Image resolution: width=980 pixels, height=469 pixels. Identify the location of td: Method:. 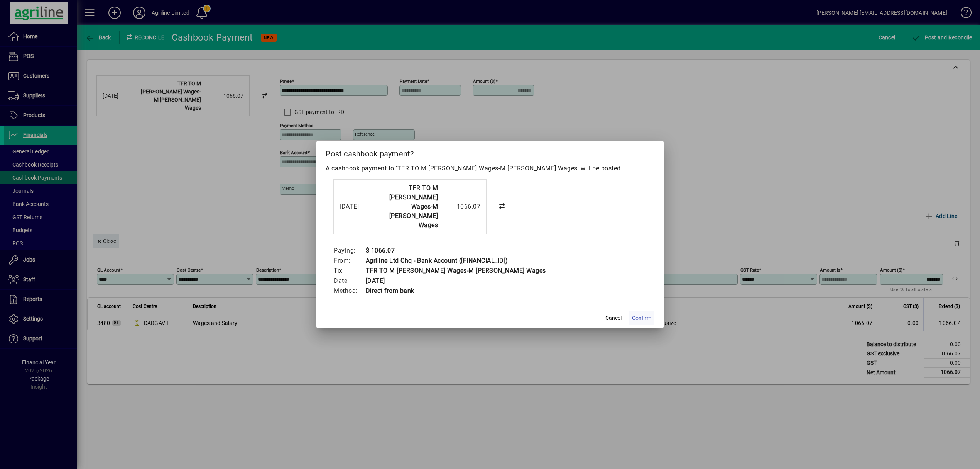
(349, 291).